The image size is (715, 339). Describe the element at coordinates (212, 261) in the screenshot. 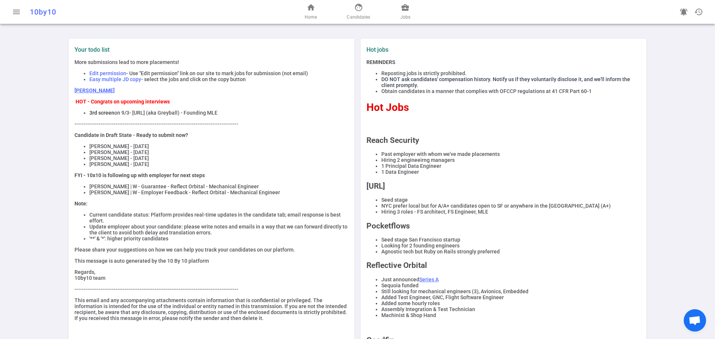

I see `p: This message is auto generated by the 10 By 10 platform` at that location.